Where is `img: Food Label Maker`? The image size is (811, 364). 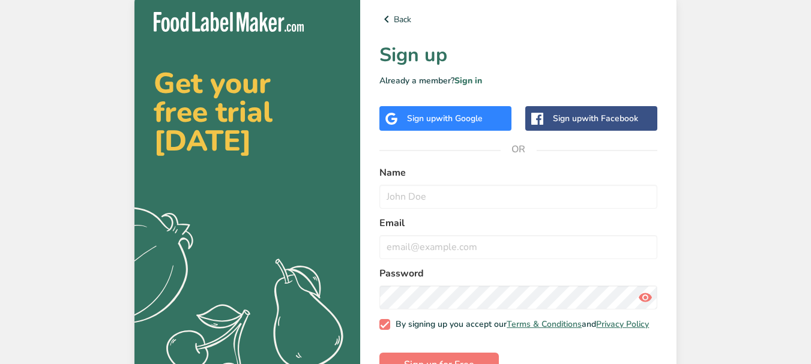
img: Food Label Maker is located at coordinates (229, 22).